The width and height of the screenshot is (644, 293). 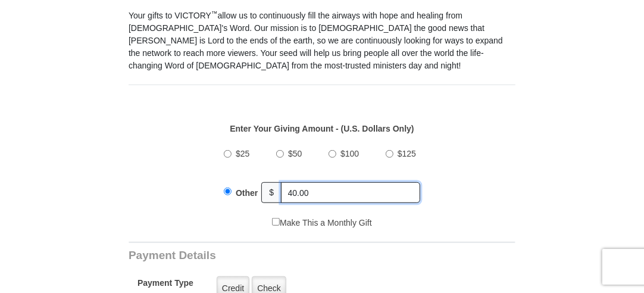 I want to click on input: Other Amount, so click(x=350, y=192).